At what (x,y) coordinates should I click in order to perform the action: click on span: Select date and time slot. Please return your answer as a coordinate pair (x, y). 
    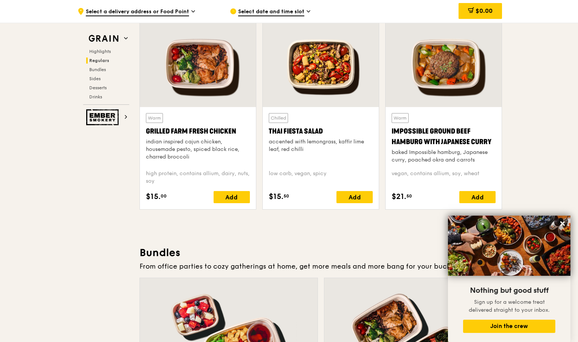
    Looking at the image, I should click on (271, 12).